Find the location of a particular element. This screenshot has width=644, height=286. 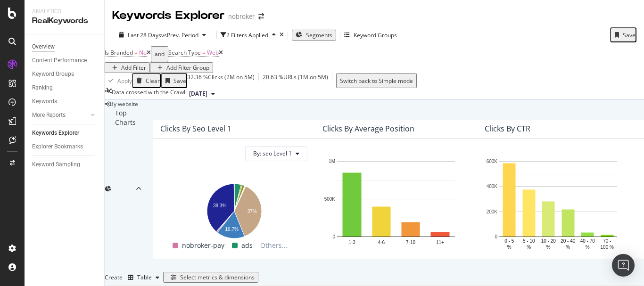

div: Create is located at coordinates (134, 278).